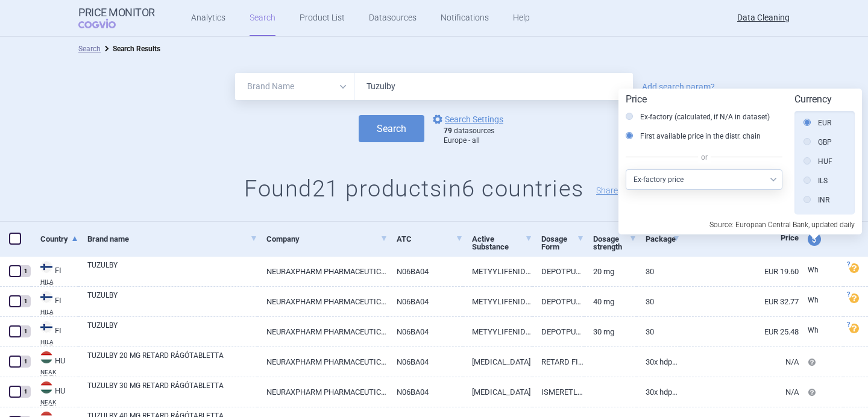 This screenshot has width=868, height=417. I want to click on label: ISK, so click(816, 220).